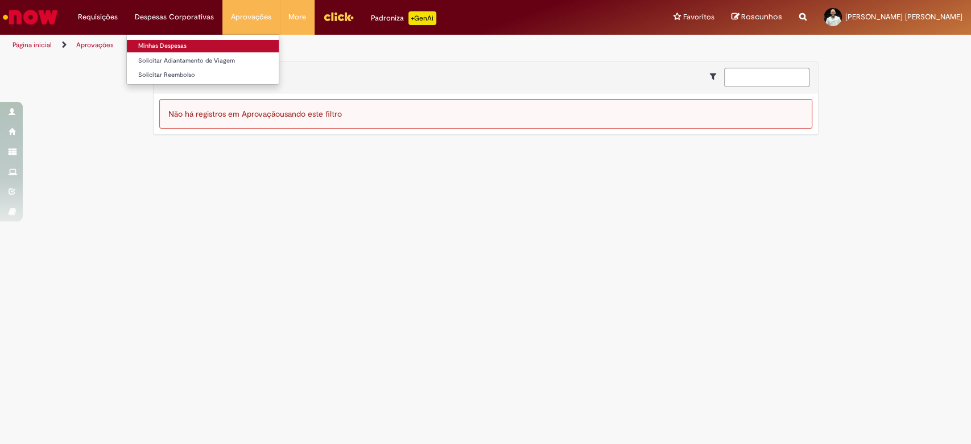 The width and height of the screenshot is (971, 444). Describe the element at coordinates (202, 46) in the screenshot. I see `a: Minhas Despesas` at that location.